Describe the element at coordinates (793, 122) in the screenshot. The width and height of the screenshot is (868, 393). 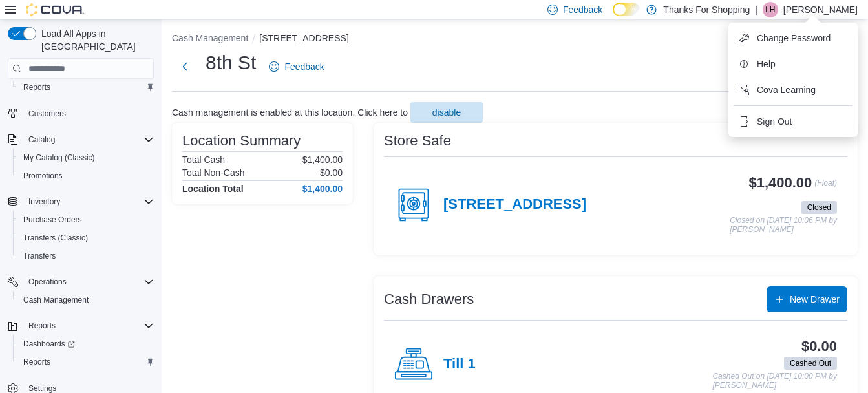
I see `button: Sign Out` at that location.